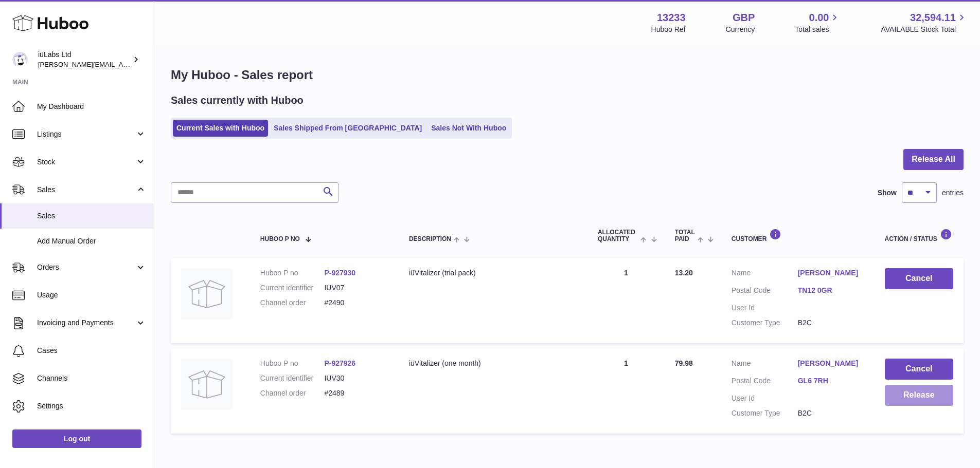 This screenshot has height=468, width=980. Describe the element at coordinates (684, 363) in the screenshot. I see `span: 79.98` at that location.